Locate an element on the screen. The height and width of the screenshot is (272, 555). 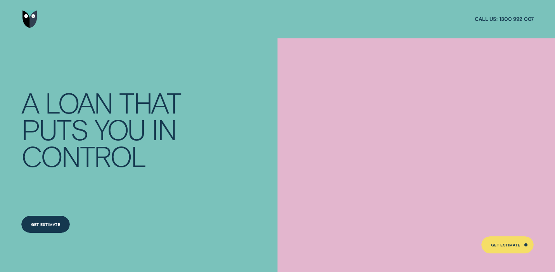
span: Call us: is located at coordinates (486, 19).